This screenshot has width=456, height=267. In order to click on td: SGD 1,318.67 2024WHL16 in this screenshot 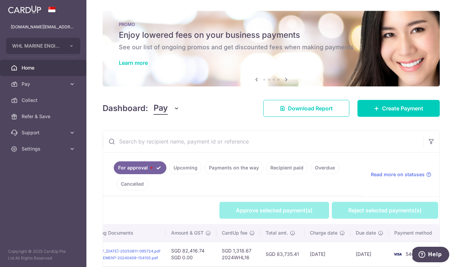, I will do `click(238, 254)`.